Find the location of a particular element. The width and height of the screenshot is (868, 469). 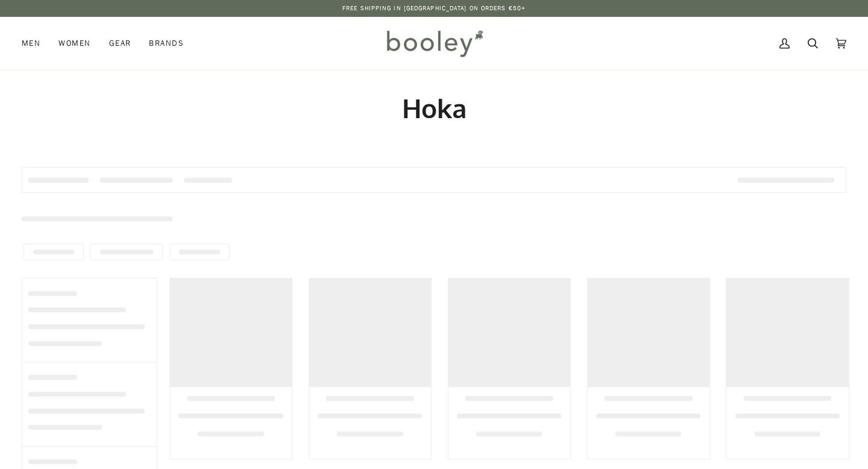

span: Brands is located at coordinates (167, 43).